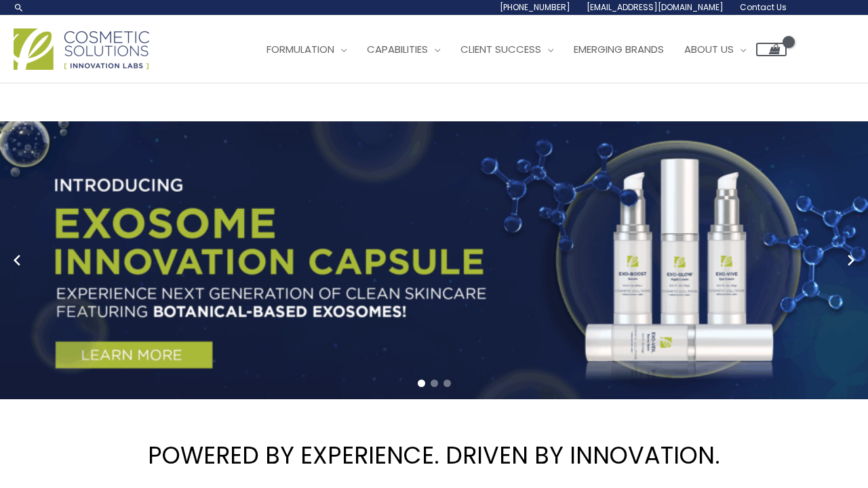 This screenshot has width=868, height=488. Describe the element at coordinates (404, 49) in the screenshot. I see `a: Capabilities` at that location.